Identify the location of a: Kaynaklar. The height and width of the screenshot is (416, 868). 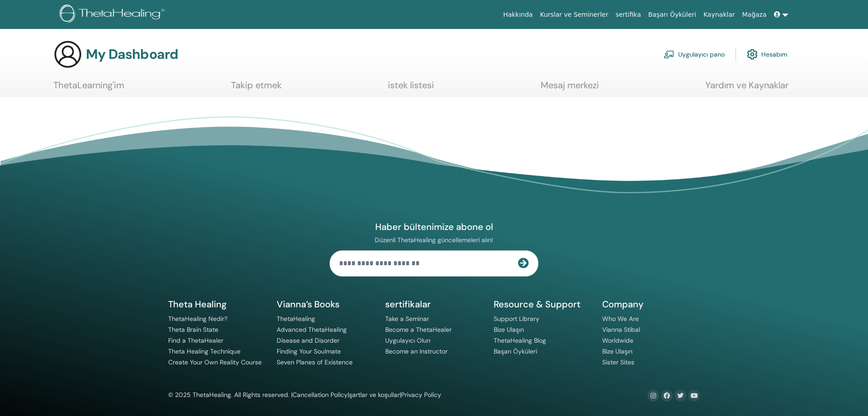
(719, 15).